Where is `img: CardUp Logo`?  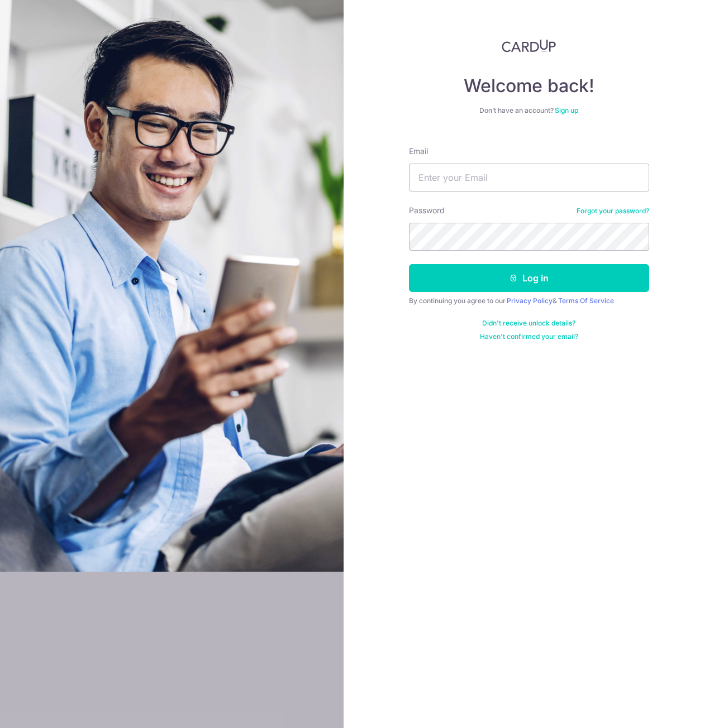 img: CardUp Logo is located at coordinates (529, 46).